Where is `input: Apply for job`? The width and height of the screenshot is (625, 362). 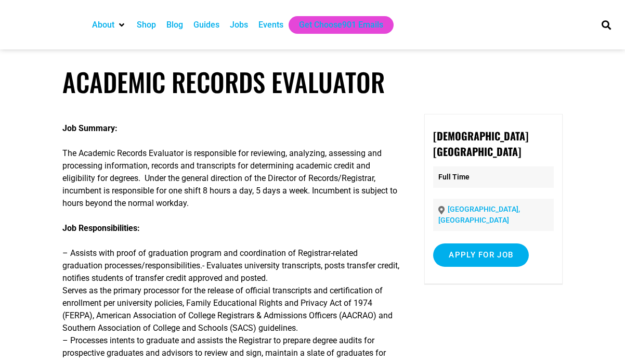
input: Apply for job is located at coordinates (481, 255).